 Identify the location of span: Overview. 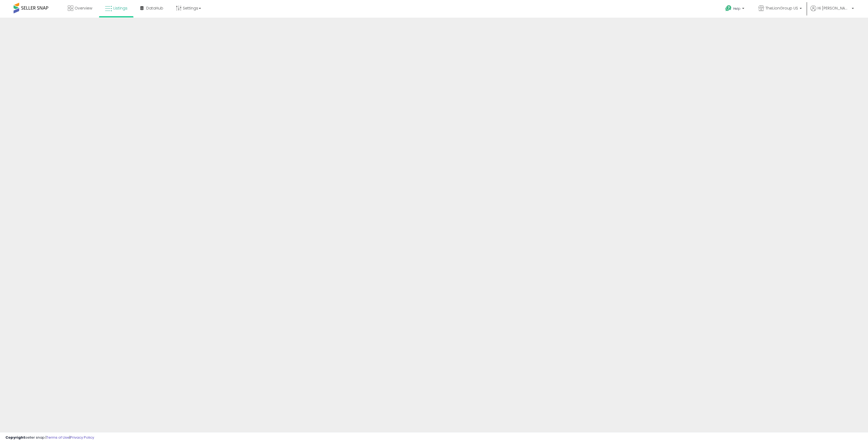
(83, 8).